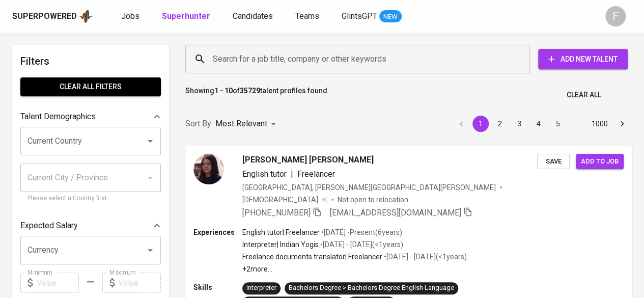  Describe the element at coordinates (250, 90) in the screenshot. I see `b: 35729` at that location.